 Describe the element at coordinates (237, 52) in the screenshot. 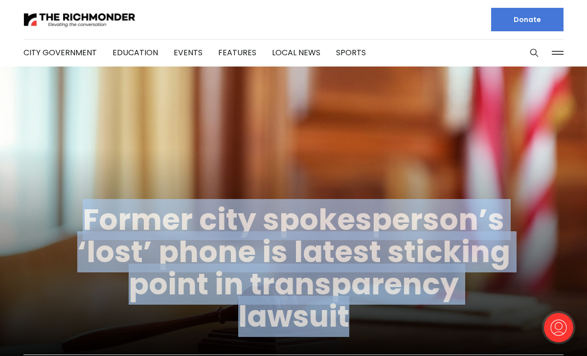

I see `a: Features` at that location.